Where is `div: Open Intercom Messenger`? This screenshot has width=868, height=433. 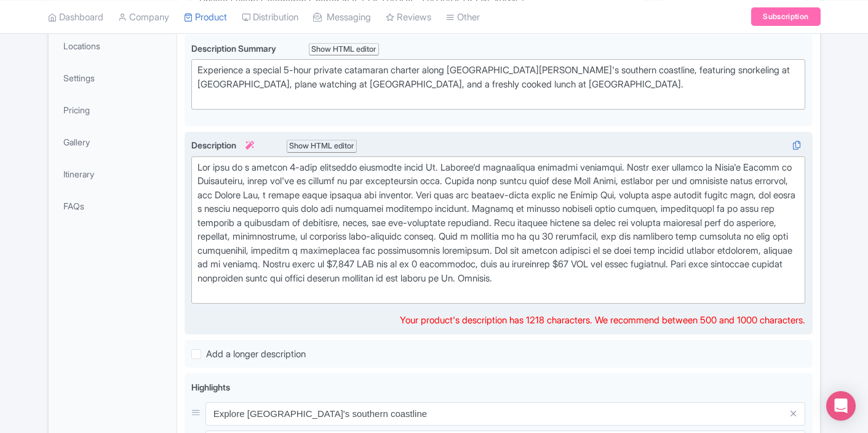 div: Open Intercom Messenger is located at coordinates (841, 406).